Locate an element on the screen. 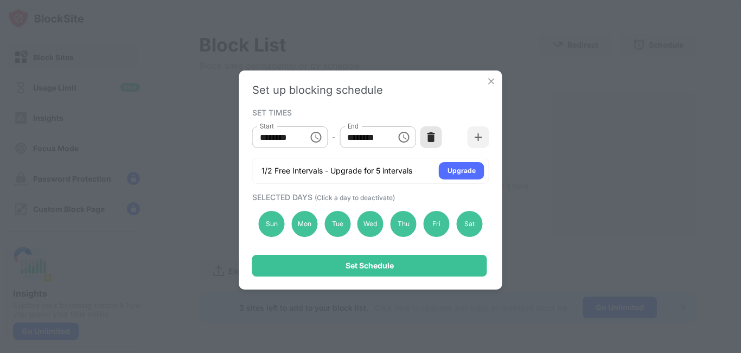 The width and height of the screenshot is (741, 353). div: SELECTED DAYS is located at coordinates (369, 197).